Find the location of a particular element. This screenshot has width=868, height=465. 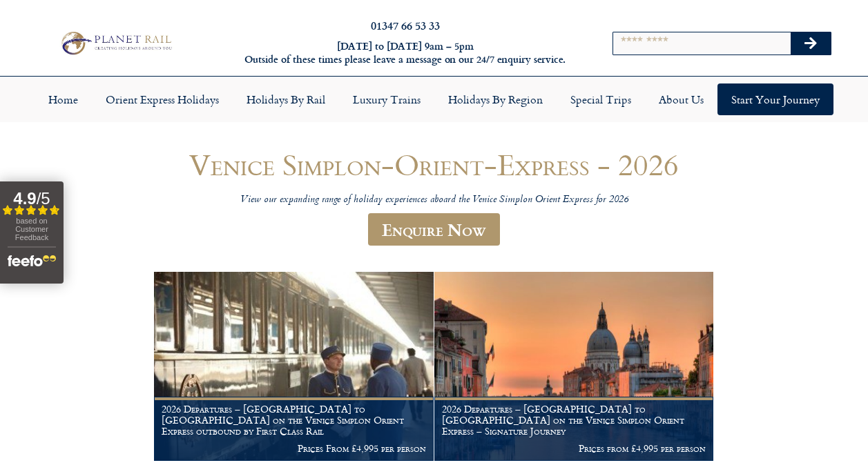

img: Orient Express Special Venice compressed is located at coordinates (573, 366).